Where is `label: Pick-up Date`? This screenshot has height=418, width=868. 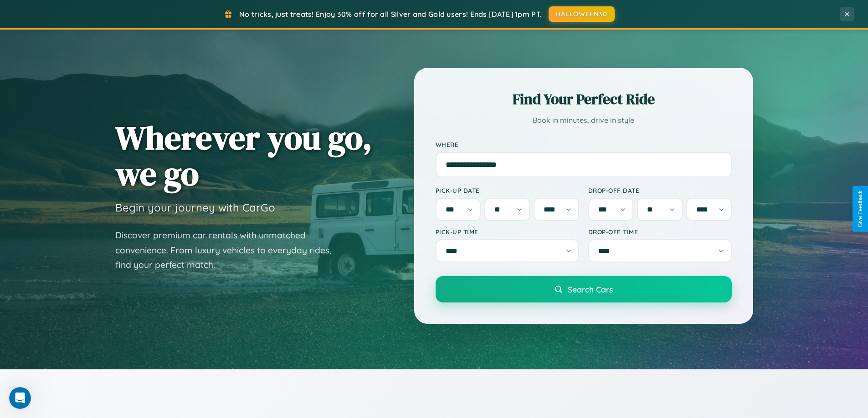 label: Pick-up Date is located at coordinates (507, 190).